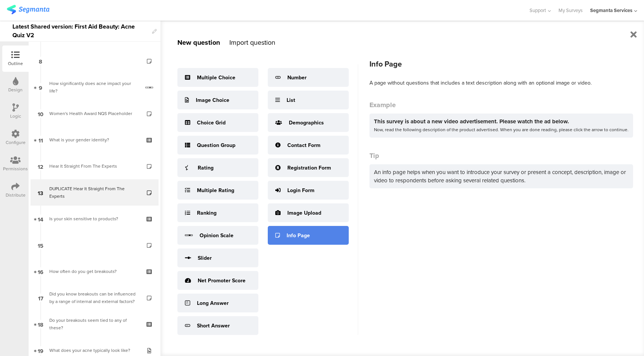  I want to click on span: 11, so click(41, 140).